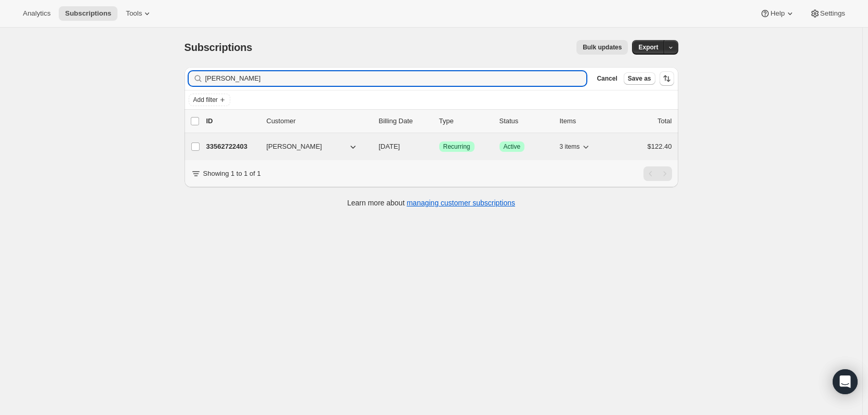 The height and width of the screenshot is (415, 868). Describe the element at coordinates (607, 78) in the screenshot. I see `span: Cancel` at that location.